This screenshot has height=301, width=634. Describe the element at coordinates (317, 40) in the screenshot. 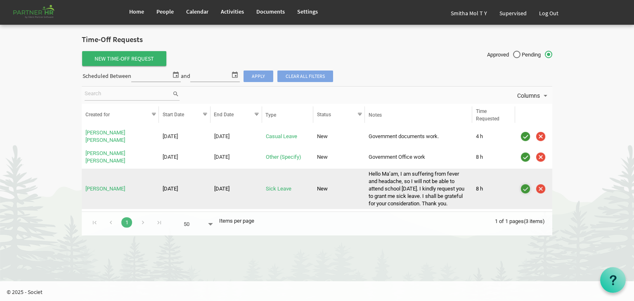

I see `h2: Time-Off Requests` at that location.